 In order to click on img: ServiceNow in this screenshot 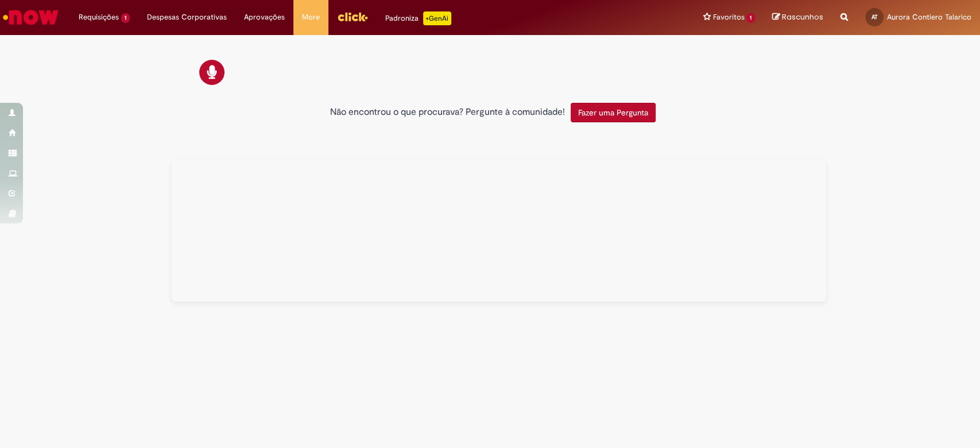, I will do `click(31, 17)`.